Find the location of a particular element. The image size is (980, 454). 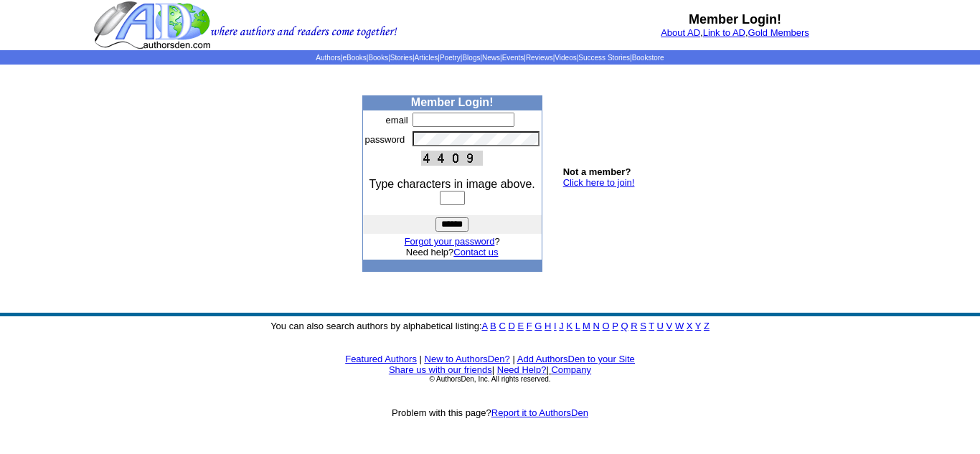

a: News is located at coordinates (491, 57).